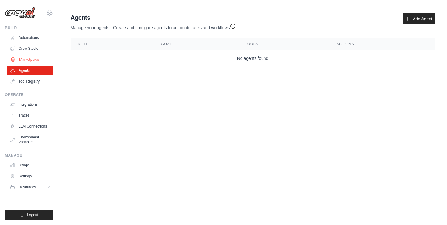 The height and width of the screenshot is (225, 447). I want to click on a: Tool Registry, so click(30, 82).